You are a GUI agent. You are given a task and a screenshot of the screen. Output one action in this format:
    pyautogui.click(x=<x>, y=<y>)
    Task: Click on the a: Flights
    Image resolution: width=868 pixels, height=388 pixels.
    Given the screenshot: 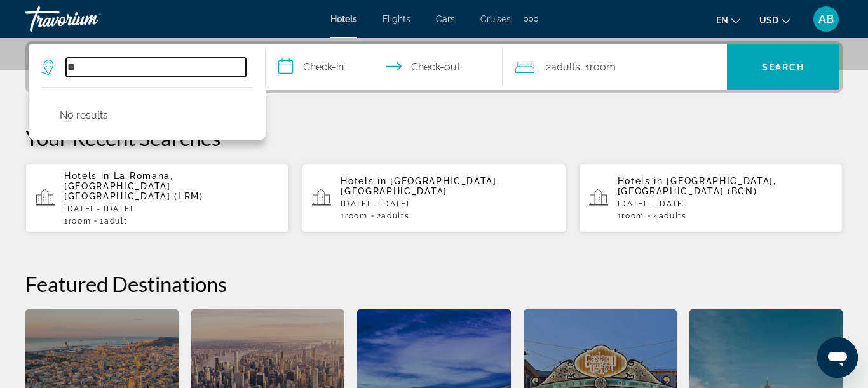 What is the action you would take?
    pyautogui.click(x=396, y=19)
    